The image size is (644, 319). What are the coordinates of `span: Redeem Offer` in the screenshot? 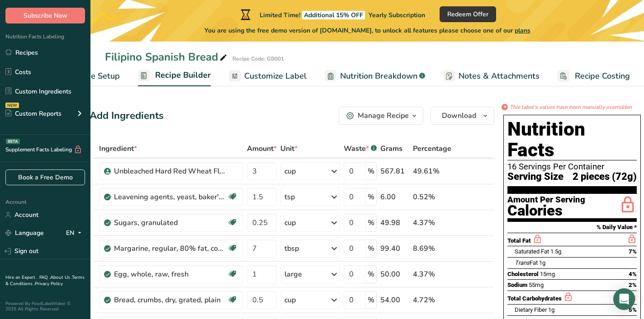 It's located at (468, 14).